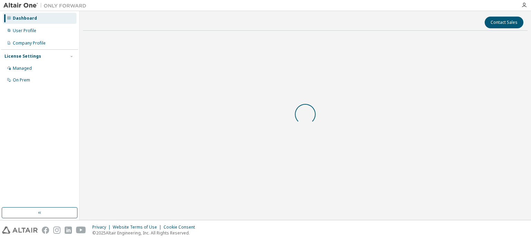  Describe the element at coordinates (138, 228) in the screenshot. I see `div: Website Terms of Use` at that location.